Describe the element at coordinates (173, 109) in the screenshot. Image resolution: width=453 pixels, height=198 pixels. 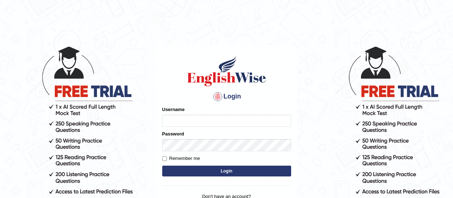
I see `label: Username` at that location.